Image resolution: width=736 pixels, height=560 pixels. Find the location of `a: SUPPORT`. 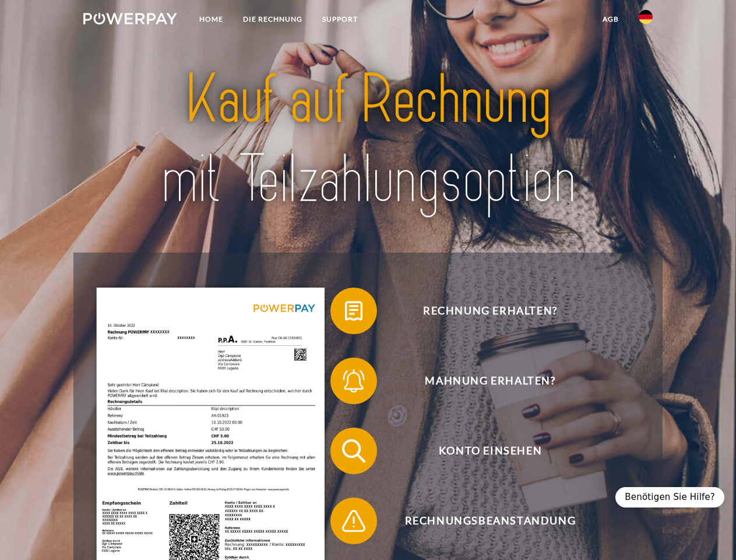

a: SUPPORT is located at coordinates (340, 19).